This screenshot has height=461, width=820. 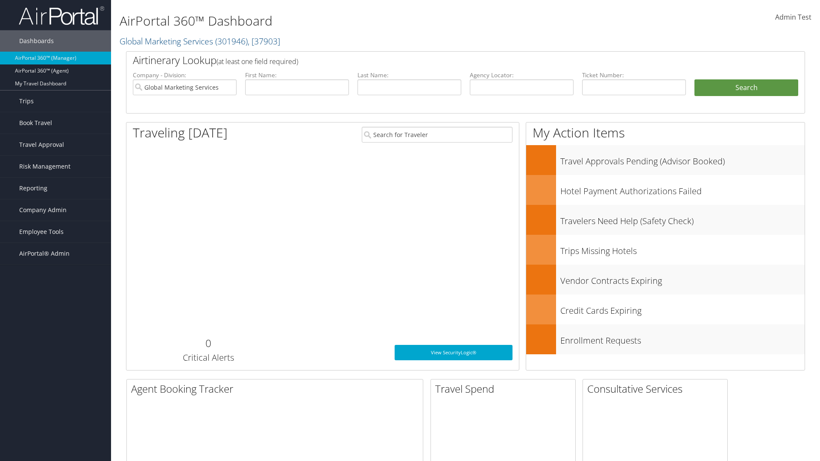 What do you see at coordinates (409, 75) in the screenshot?
I see `label: Last Name:` at bounding box center [409, 75].